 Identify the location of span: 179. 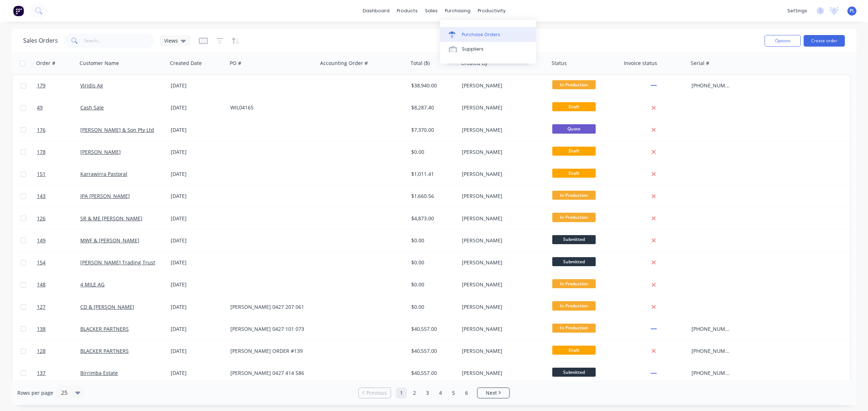
(41, 86).